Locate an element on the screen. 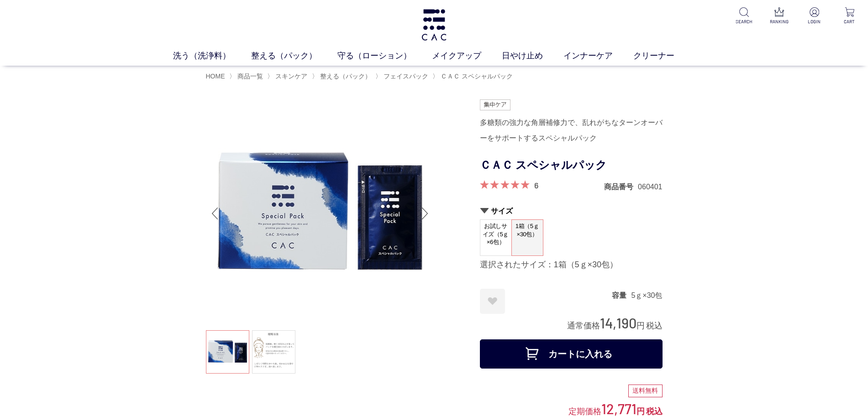 This screenshot has height=416, width=868. div: 送料無料 is located at coordinates (645, 391).